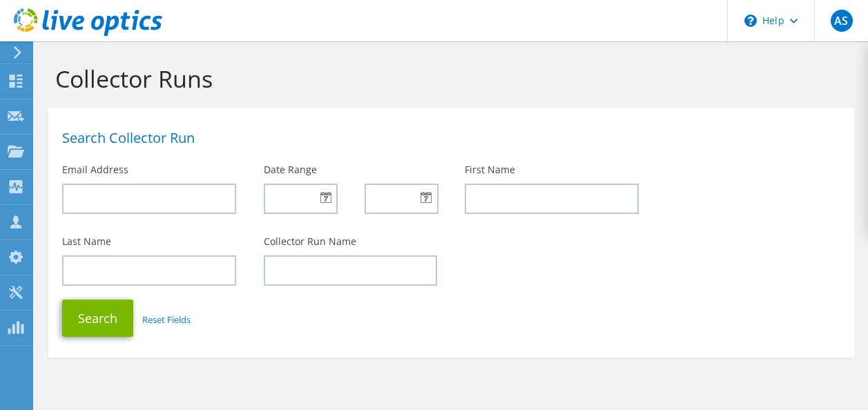  Describe the element at coordinates (489, 170) in the screenshot. I see `label: First Name` at that location.